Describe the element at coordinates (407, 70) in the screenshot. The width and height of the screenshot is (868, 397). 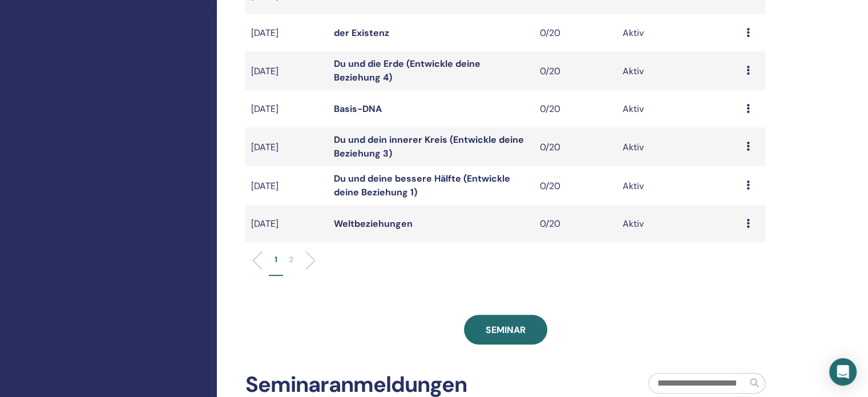
I see `font: Du und die Erde (Entwickle deine Beziehung 4)` at that location.